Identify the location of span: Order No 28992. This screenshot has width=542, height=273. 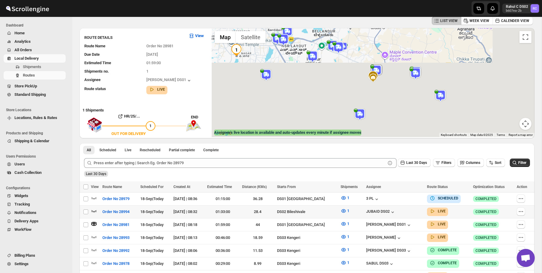
(116, 251).